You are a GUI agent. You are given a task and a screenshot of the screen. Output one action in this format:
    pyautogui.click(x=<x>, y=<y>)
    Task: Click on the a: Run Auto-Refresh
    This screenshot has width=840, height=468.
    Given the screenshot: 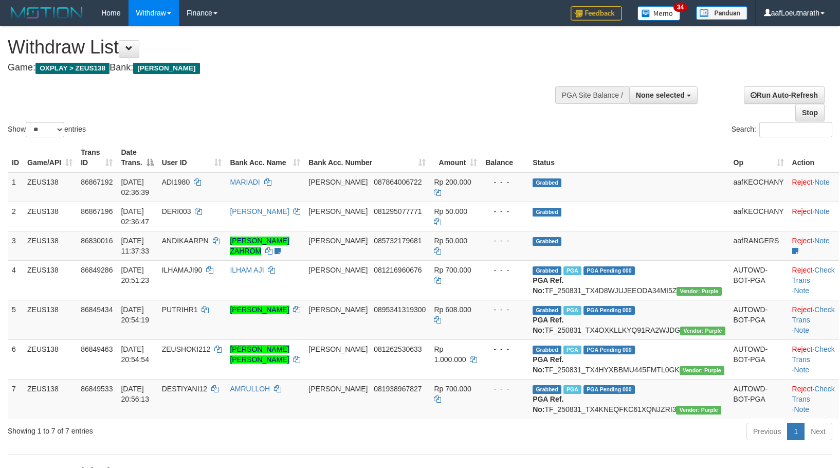 What is the action you would take?
    pyautogui.click(x=784, y=95)
    